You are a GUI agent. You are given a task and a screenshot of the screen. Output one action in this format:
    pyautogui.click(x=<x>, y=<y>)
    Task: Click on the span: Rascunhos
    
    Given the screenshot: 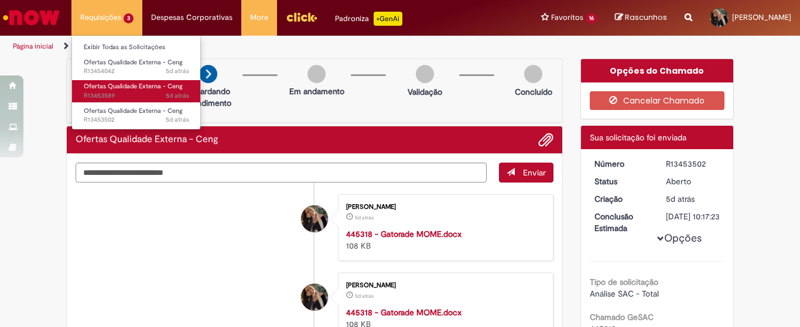 What is the action you would take?
    pyautogui.click(x=646, y=17)
    